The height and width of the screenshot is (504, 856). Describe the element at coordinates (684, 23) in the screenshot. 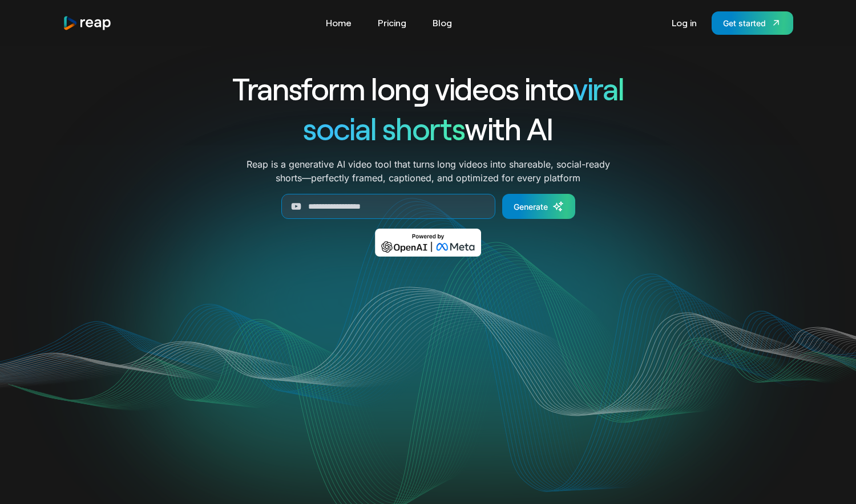

I see `a: Log in` at that location.